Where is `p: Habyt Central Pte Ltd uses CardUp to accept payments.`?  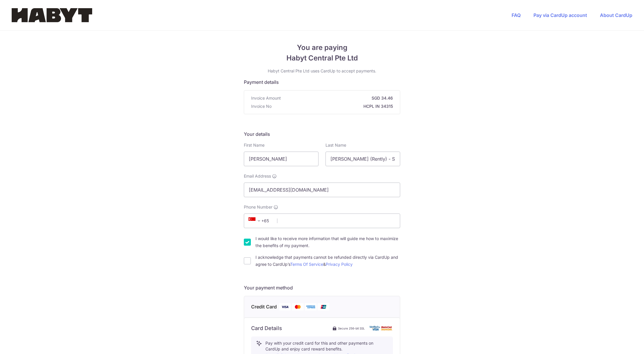
p: Habyt Central Pte Ltd uses CardUp to accept payments. is located at coordinates (322, 71).